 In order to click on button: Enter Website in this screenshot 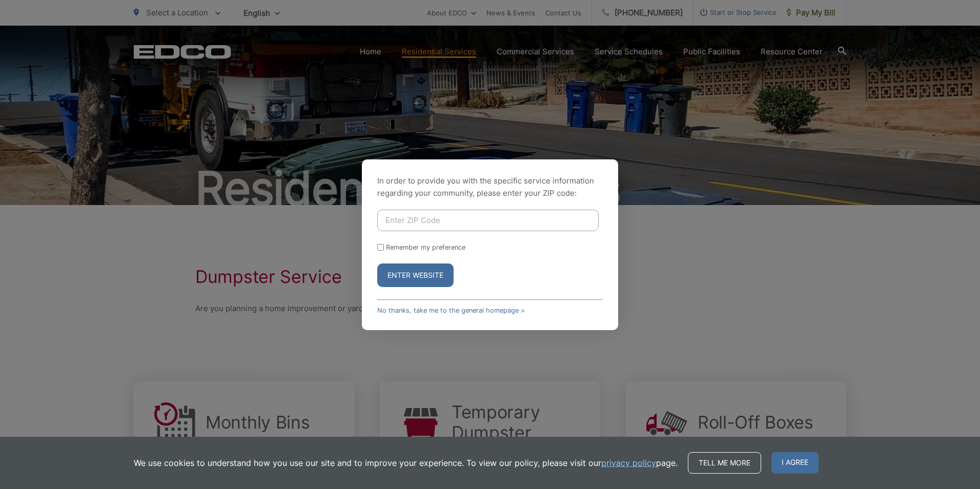, I will do `click(415, 275)`.